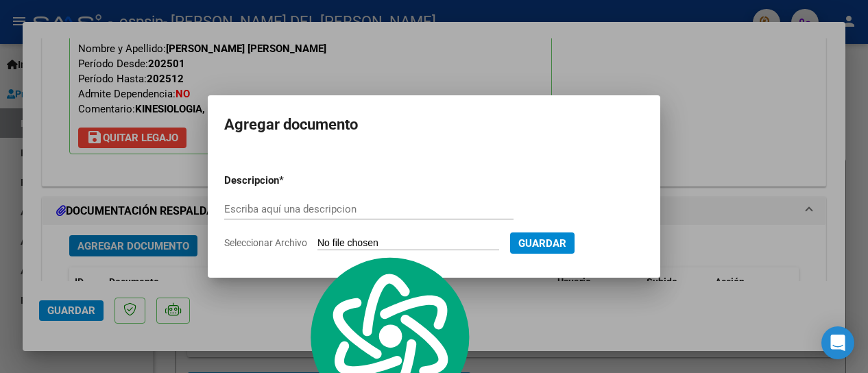  I want to click on span: Guardar, so click(543, 243).